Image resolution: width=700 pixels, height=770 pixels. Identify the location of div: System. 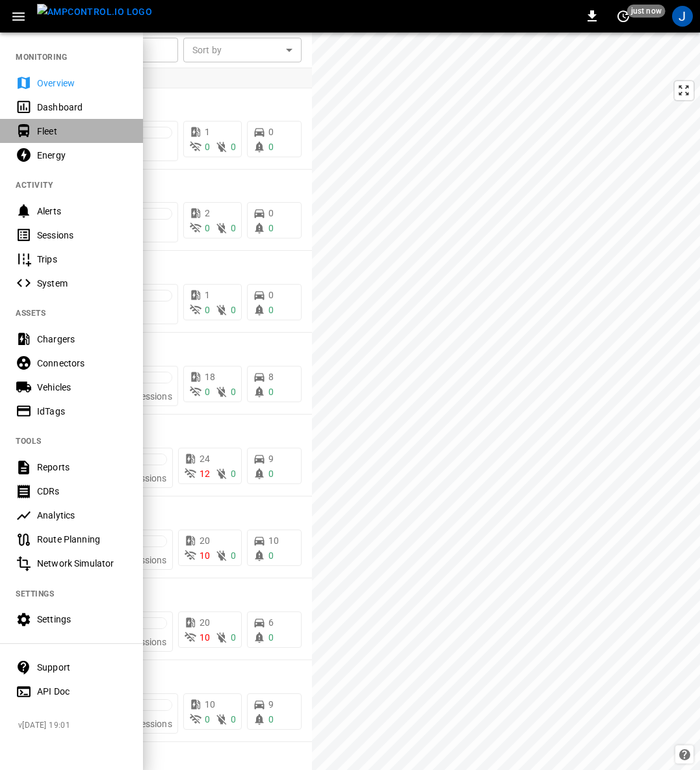
(82, 283).